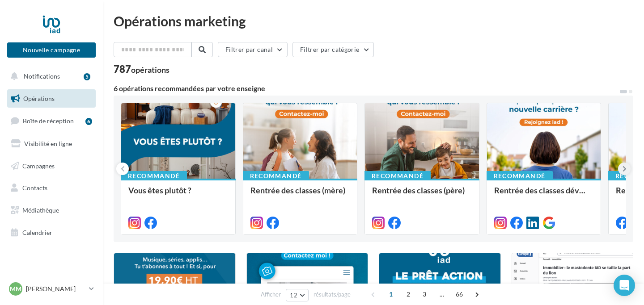  What do you see at coordinates (48, 120) in the screenshot?
I see `span: Boîte de réception` at bounding box center [48, 120].